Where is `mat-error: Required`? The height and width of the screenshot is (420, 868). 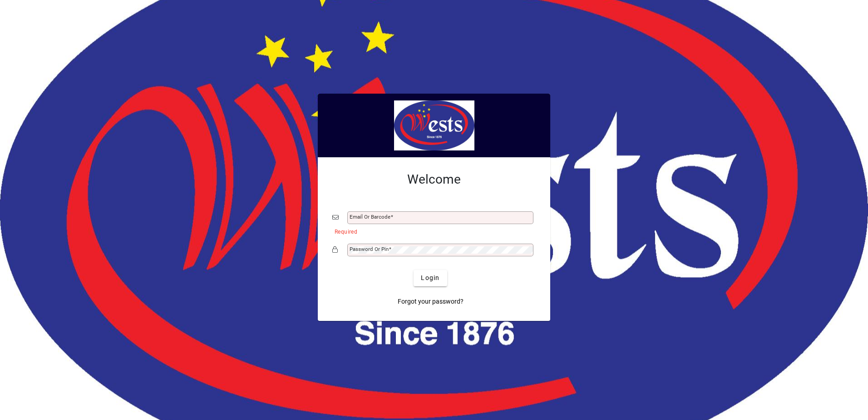
mat-error: Required is located at coordinates (431, 231).